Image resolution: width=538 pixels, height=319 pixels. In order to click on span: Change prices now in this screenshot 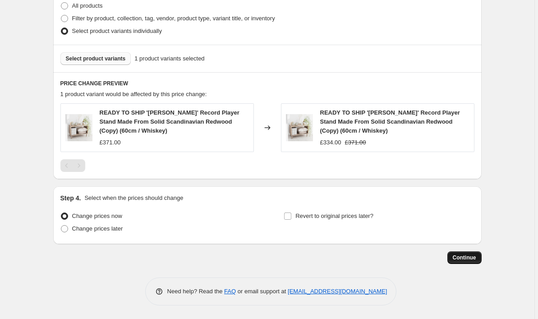, I will do `click(97, 215)`.